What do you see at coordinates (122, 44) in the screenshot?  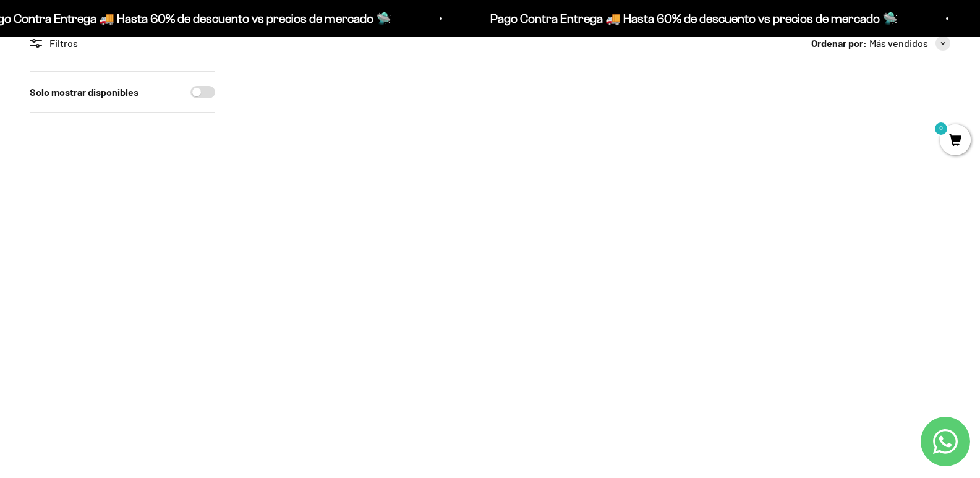 I see `div: Filtros` at bounding box center [122, 44].